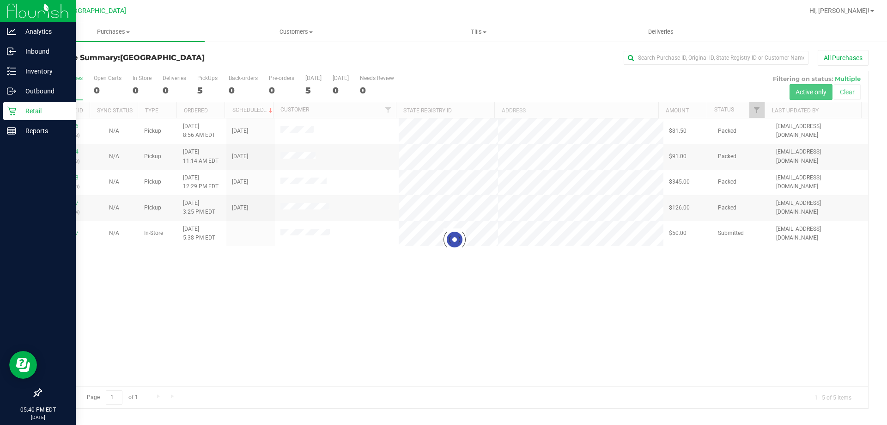 The width and height of the screenshot is (887, 425). I want to click on p: Outbound, so click(44, 91).